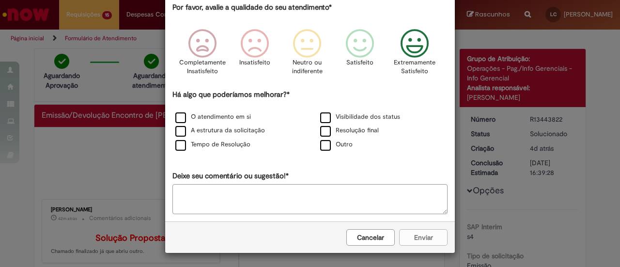  What do you see at coordinates (415, 55) in the screenshot?
I see `div: Extremamente Satisfeito` at bounding box center [415, 55].